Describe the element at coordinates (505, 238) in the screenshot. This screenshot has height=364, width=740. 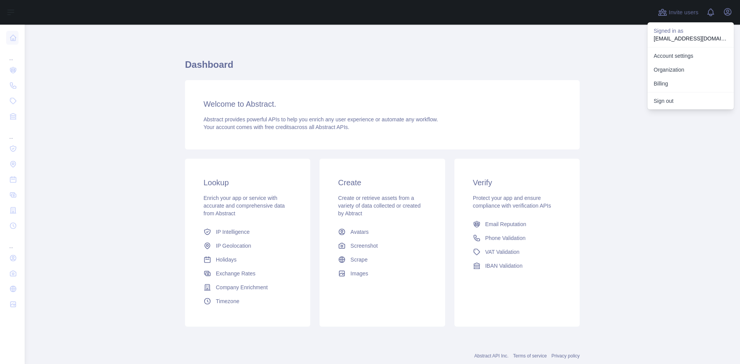
I see `span: Phone Validation` at that location.